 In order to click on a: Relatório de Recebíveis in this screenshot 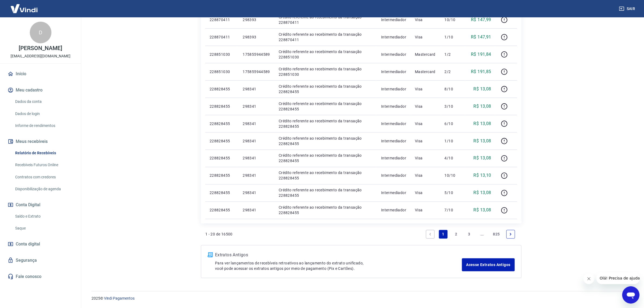, I will do `click(44, 153)`.